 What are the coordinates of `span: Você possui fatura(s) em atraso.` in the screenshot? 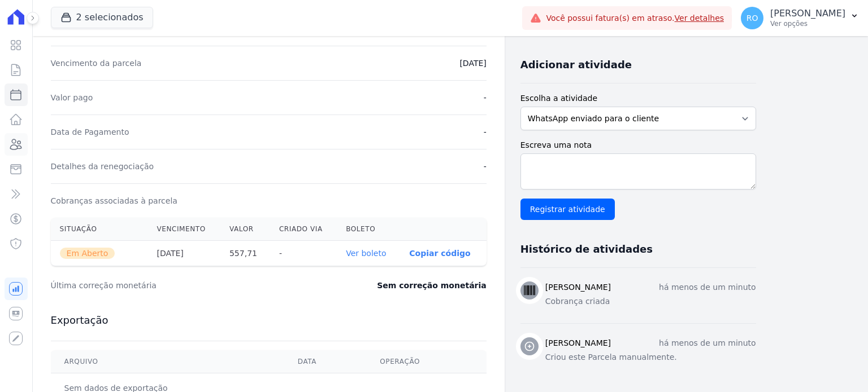 It's located at (635, 18).